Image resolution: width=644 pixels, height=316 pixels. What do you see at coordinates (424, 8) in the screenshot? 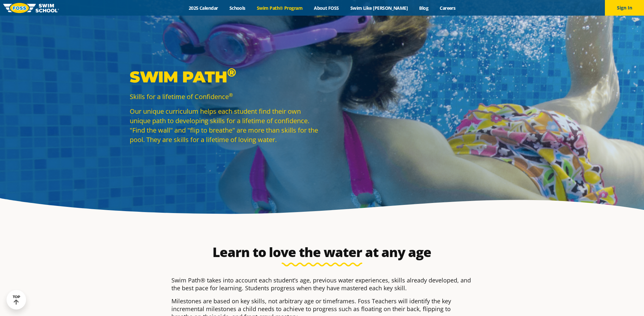
I see `a: Blog` at bounding box center [424, 8].